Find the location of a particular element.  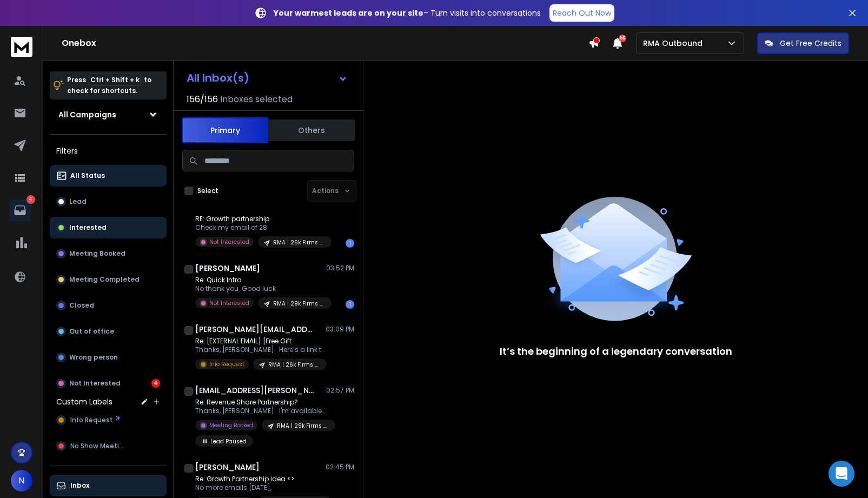

p: Re: [EXTERNAL EMAIL] [Free Gift is located at coordinates (260, 341).